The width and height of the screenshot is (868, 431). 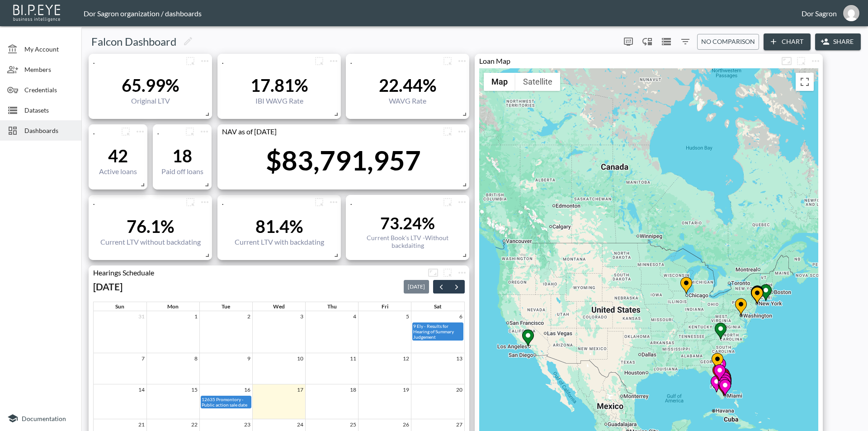 I want to click on td: September 15, 2025, so click(x=173, y=402).